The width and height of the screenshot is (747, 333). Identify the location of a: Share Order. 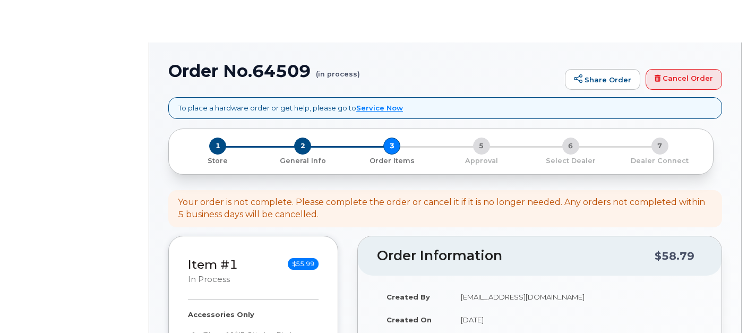
(603, 80).